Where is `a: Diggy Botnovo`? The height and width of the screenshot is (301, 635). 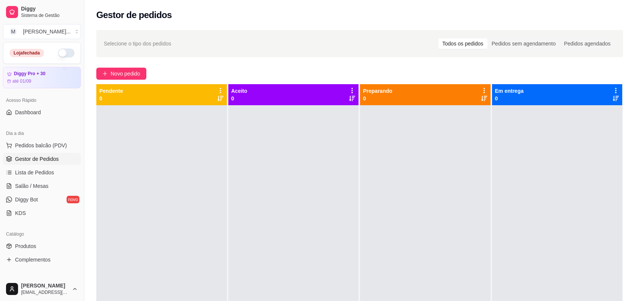
a: Diggy Botnovo is located at coordinates (42, 200).